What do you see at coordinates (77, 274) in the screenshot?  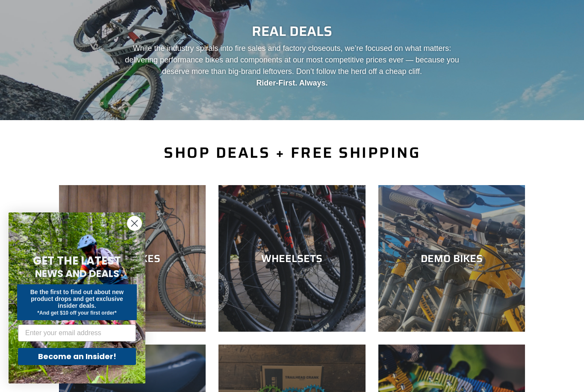 I see `span: NEWS AND DEALS` at bounding box center [77, 274].